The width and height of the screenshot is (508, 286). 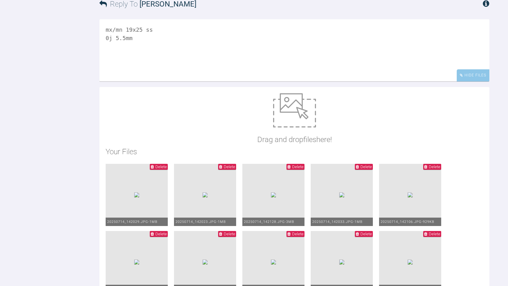 What do you see at coordinates (273, 195) in the screenshot?
I see `img: cb7088ef-473a-480f-ba9f-a8dea7dd531c` at bounding box center [273, 195].